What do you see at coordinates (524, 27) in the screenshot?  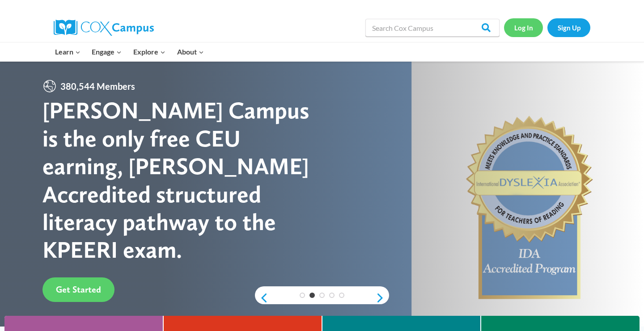 I see `a: Log In` at bounding box center [524, 27].